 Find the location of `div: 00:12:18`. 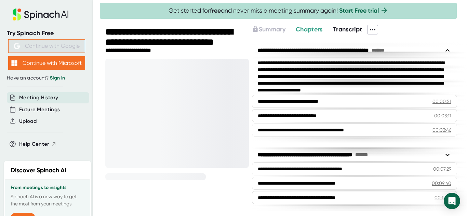

div: 00:12:18 is located at coordinates (442, 198).